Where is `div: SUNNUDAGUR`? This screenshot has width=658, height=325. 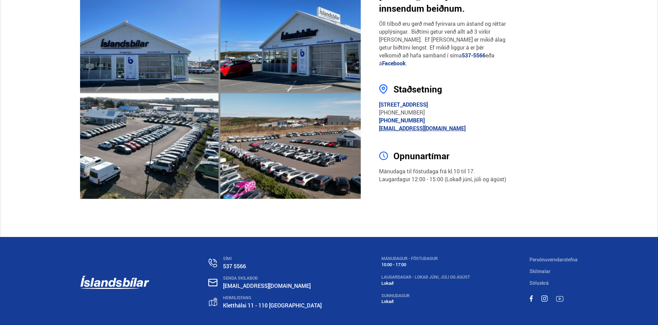
div: SUNNUDAGUR is located at coordinates (426, 295).